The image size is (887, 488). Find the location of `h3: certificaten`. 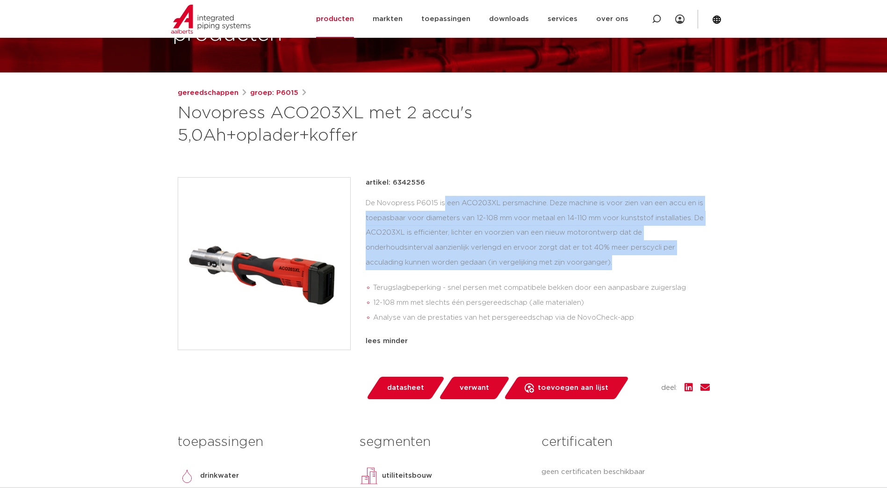

h3: certificaten is located at coordinates (625, 442).